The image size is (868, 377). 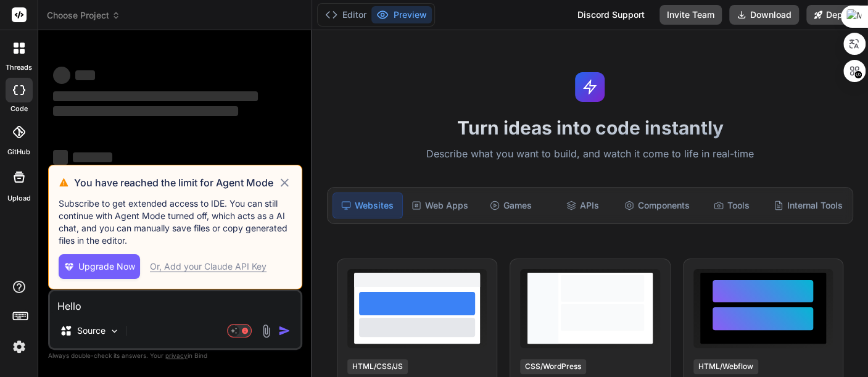 What do you see at coordinates (590, 127) in the screenshot?
I see `h1: Turn ideas into code instantly` at bounding box center [590, 127].